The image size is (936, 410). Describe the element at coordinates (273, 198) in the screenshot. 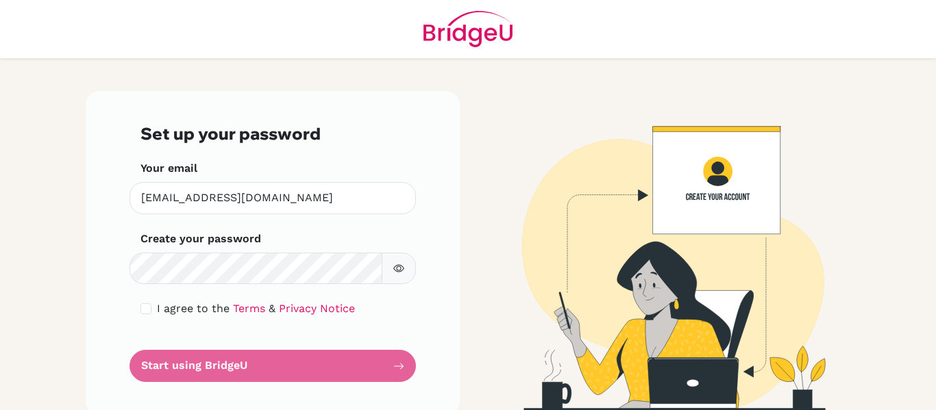

I see `input: Insert your email*` at that location.